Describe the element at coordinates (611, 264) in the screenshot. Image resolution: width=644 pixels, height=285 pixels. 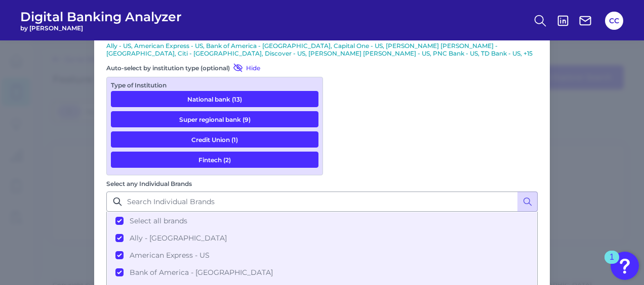
I see `div: 1` at that location.